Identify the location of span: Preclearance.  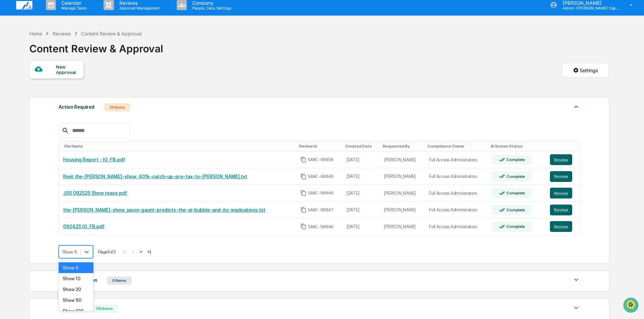
(28, 88).